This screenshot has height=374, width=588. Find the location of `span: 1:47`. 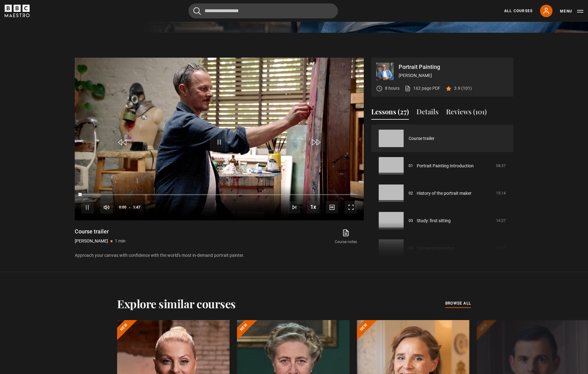

span: 1:47 is located at coordinates (137, 207).